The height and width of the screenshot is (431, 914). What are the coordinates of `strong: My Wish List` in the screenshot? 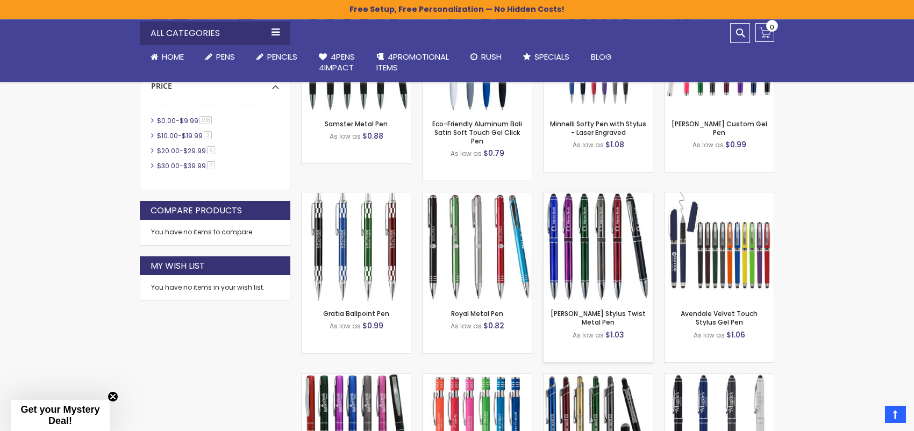 It's located at (177, 266).